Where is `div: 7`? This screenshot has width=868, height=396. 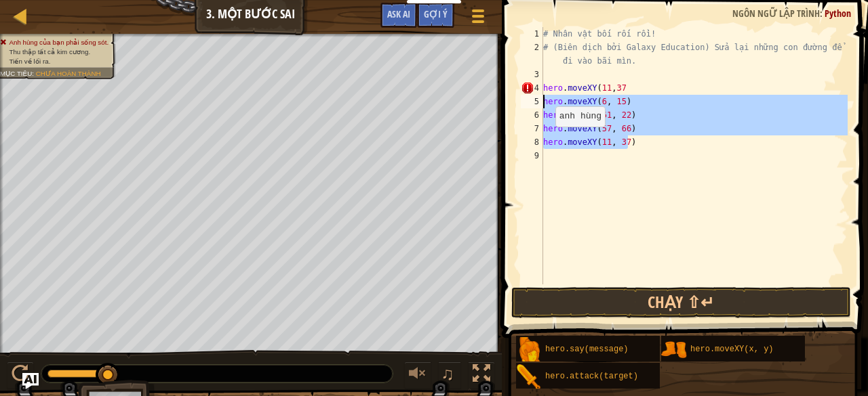
div: 7 is located at coordinates (532, 129).